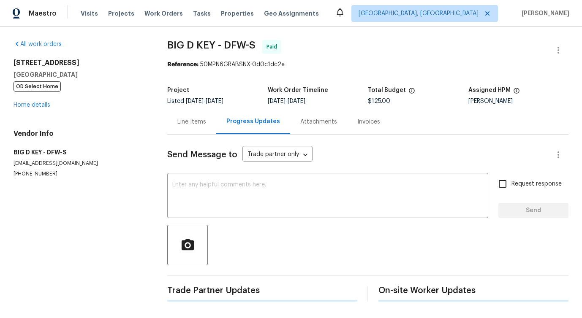  Describe the element at coordinates (163, 14) in the screenshot. I see `span: Work Orders` at that location.